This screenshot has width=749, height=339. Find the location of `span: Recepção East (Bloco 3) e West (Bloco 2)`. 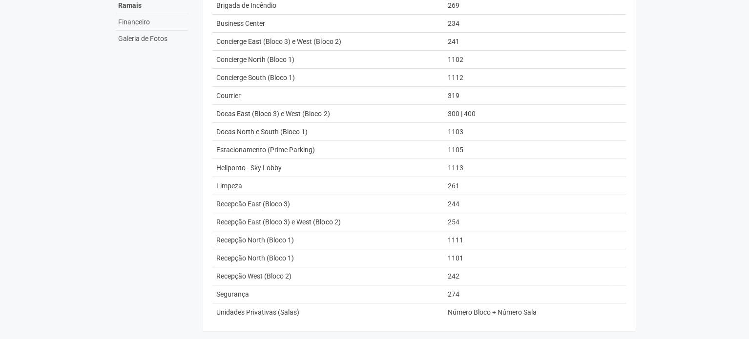

span: Recepção East (Bloco 3) e West (Bloco 2) is located at coordinates (278, 222).